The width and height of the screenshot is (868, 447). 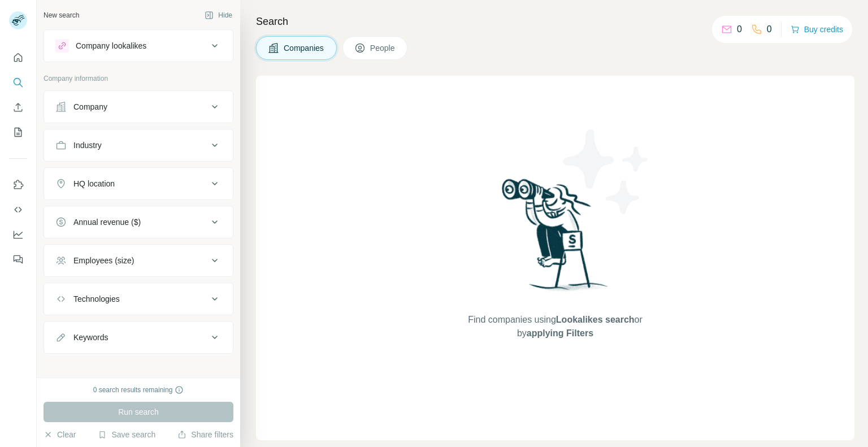 I want to click on button: Annual revenue ($), so click(x=138, y=222).